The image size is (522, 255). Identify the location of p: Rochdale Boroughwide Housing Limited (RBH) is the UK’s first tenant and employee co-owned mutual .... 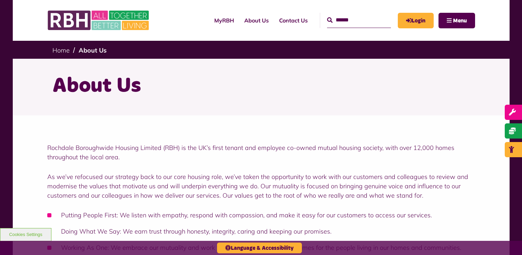
(261, 152).